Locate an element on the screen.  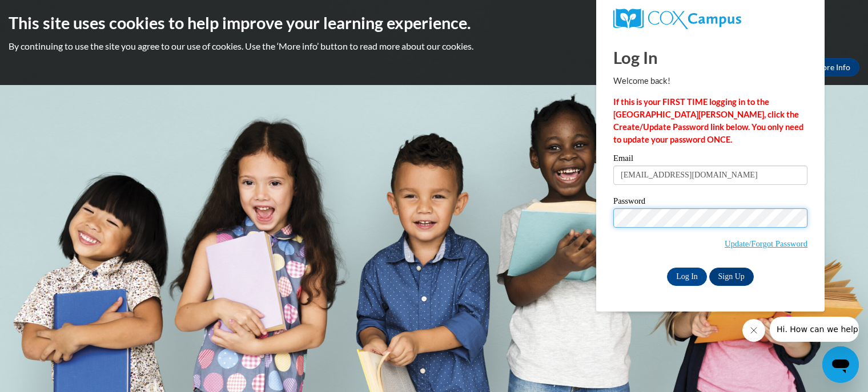
p: Welcome back! is located at coordinates (711, 81).